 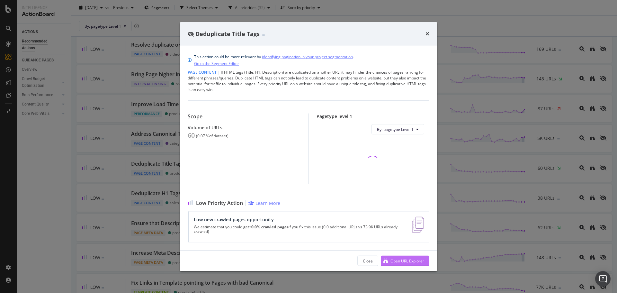 I want to click on a: Learn More, so click(x=264, y=203).